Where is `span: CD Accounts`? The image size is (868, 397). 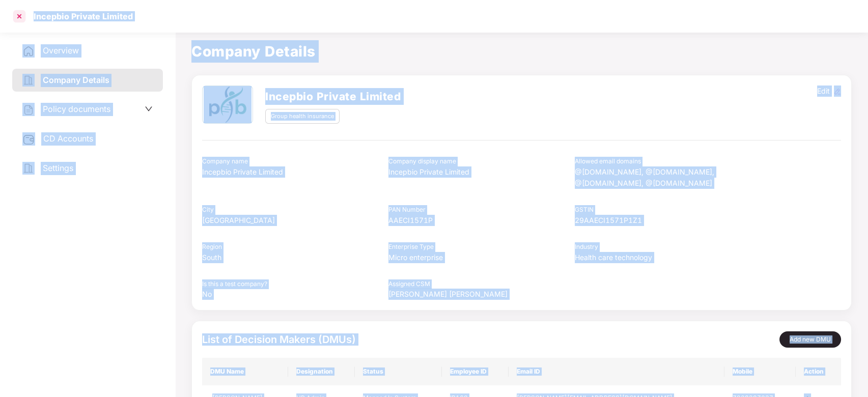
span: CD Accounts is located at coordinates (68, 139).